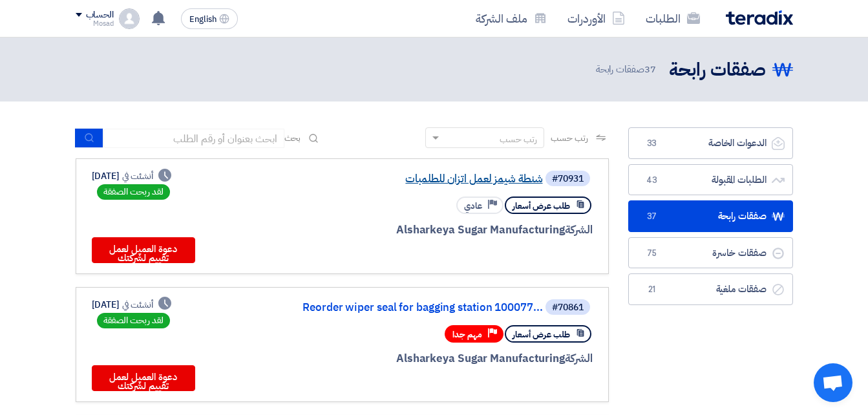 The image size is (868, 415). What do you see at coordinates (414, 179) in the screenshot?
I see `a: شنطة شيمز لعمل اتزان للطلمبات` at bounding box center [414, 179].